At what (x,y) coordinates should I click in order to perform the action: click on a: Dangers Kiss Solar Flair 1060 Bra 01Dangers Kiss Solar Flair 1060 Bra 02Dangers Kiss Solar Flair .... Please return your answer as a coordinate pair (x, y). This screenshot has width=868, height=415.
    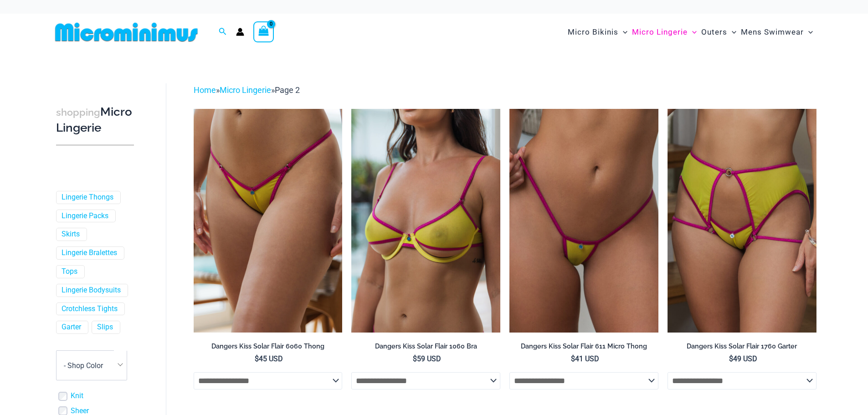
    Looking at the image, I should click on (426, 221).